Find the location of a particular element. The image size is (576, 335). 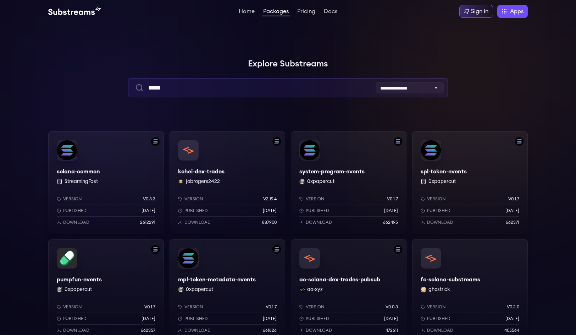

p: 662357 is located at coordinates (148, 330).